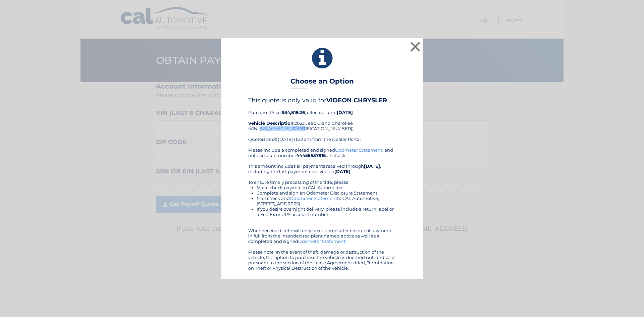  Describe the element at coordinates (322, 83) in the screenshot. I see `h3: Choose an Option` at that location.